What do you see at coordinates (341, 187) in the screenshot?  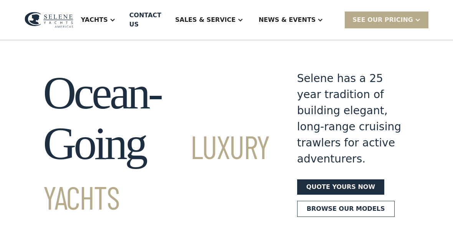 I see `a: Quote yours now` at bounding box center [341, 187].